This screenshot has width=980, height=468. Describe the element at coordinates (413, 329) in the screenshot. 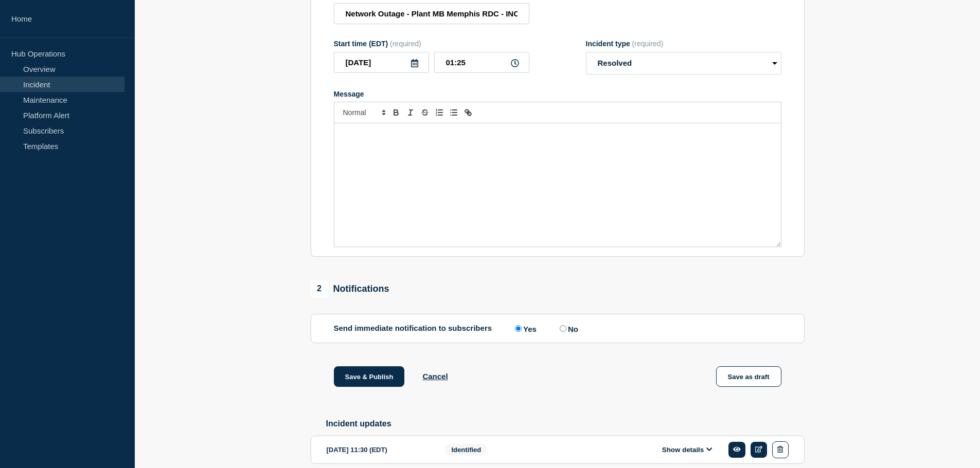

I see `p: Send immediate notification to subscribers` at that location.